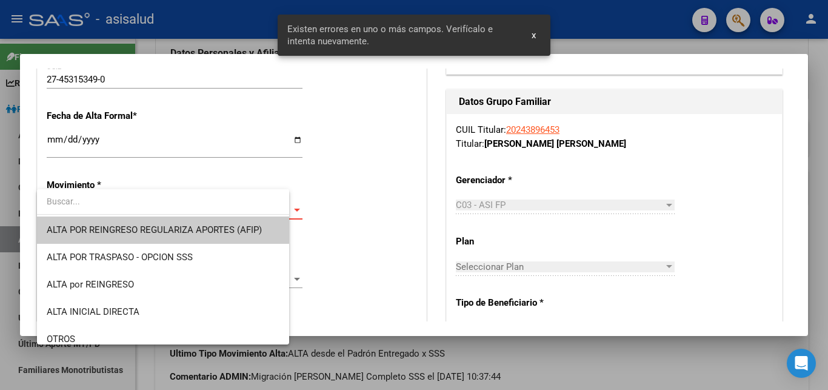  I want to click on input: dropdown search, so click(163, 201).